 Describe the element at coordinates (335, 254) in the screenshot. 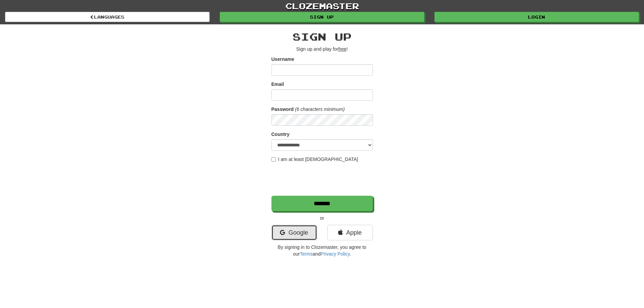

I see `a: Privacy Policy` at that location.